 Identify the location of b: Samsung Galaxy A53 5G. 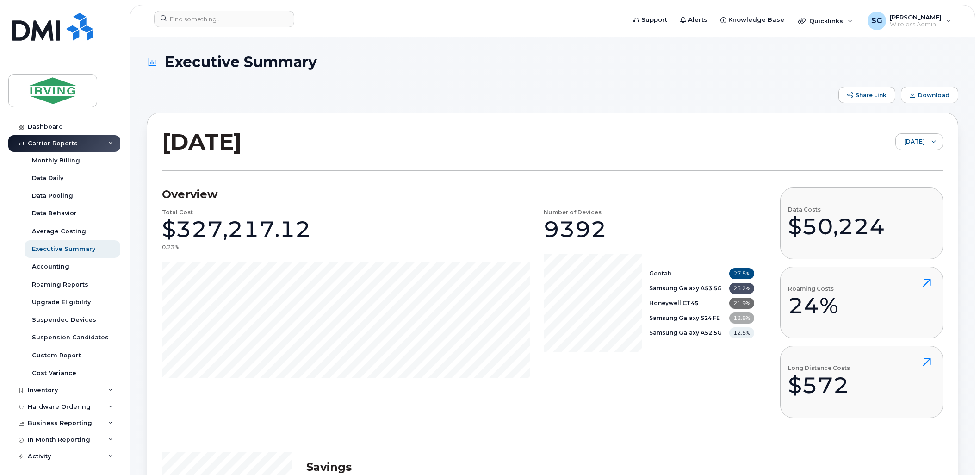
(685, 288).